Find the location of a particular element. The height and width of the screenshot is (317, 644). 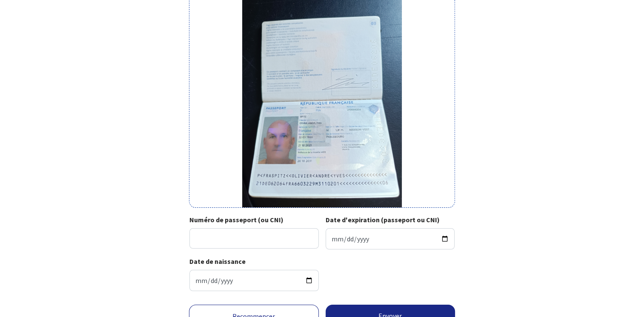

strong: Date d'expiration (passeport ou CNI) is located at coordinates (383, 220).